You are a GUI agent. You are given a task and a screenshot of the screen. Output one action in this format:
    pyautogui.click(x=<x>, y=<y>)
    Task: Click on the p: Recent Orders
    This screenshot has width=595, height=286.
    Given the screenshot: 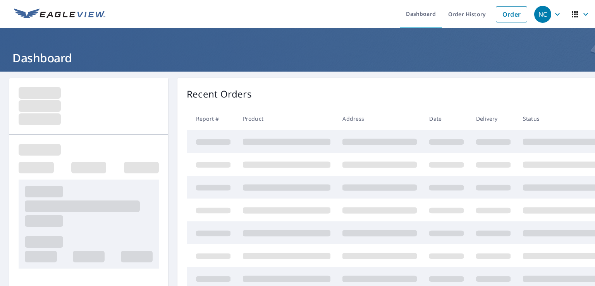 What is the action you would take?
    pyautogui.click(x=219, y=94)
    